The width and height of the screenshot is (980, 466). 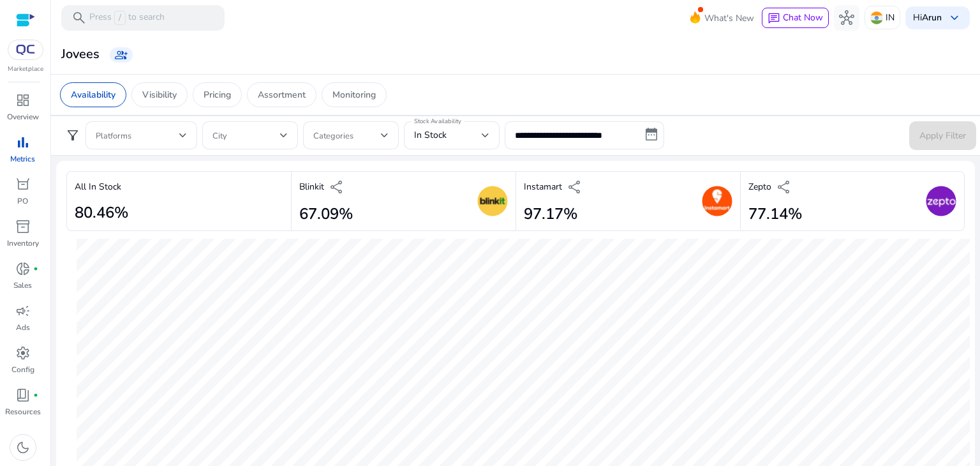 What do you see at coordinates (326, 214) in the screenshot?
I see `h2: 67.09%` at bounding box center [326, 214].